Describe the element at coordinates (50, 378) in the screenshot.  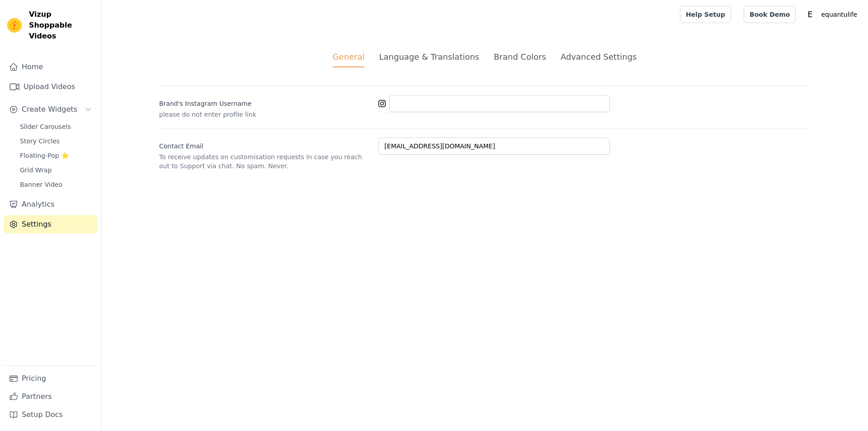
I see `a: Pricing` at that location.